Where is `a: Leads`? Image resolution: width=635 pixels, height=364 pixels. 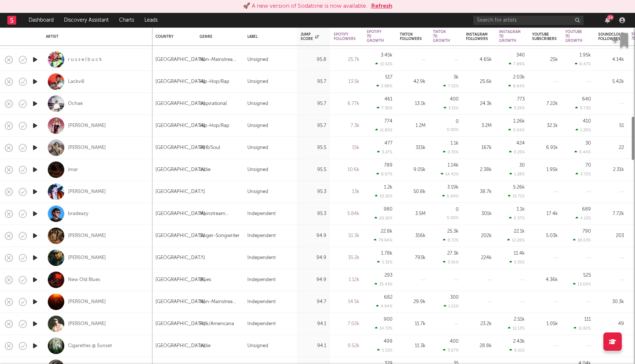 a: Leads is located at coordinates (151, 20).